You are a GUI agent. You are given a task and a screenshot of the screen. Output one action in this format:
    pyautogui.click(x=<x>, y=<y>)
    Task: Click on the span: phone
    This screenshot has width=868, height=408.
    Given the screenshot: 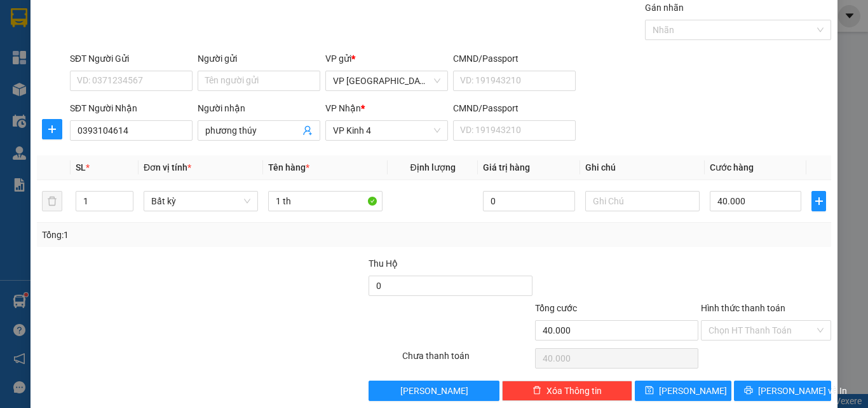 What is the action you would take?
    pyautogui.click(x=78, y=67)
    